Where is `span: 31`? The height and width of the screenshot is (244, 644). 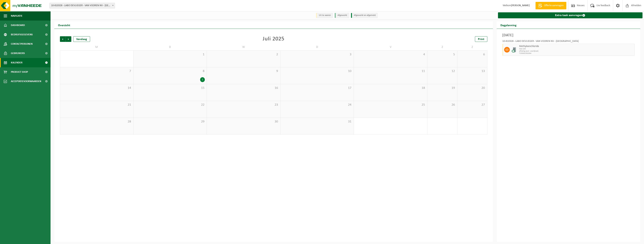 span: 31 is located at coordinates (317, 122).